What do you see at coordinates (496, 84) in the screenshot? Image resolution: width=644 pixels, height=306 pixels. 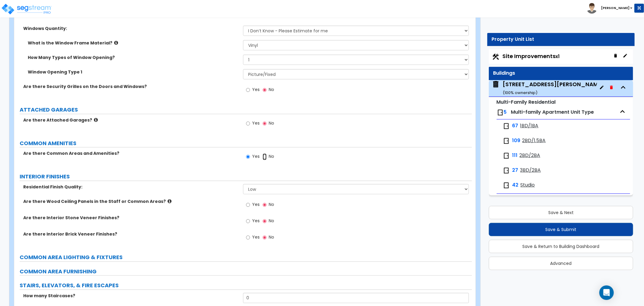 I see `img: building.svg` at bounding box center [496, 84].